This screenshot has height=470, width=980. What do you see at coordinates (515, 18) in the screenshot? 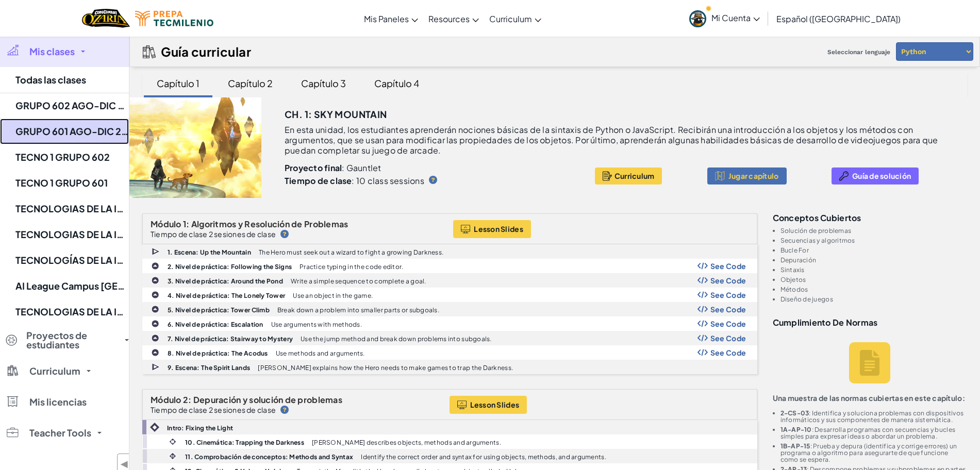
I see `a: Curriculum` at bounding box center [515, 18].